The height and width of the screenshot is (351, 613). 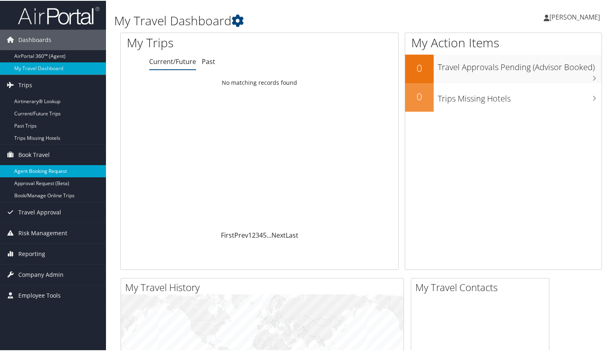 I want to click on a: 0Travel Approvals Pending (Advisor Booked), so click(x=504, y=68).